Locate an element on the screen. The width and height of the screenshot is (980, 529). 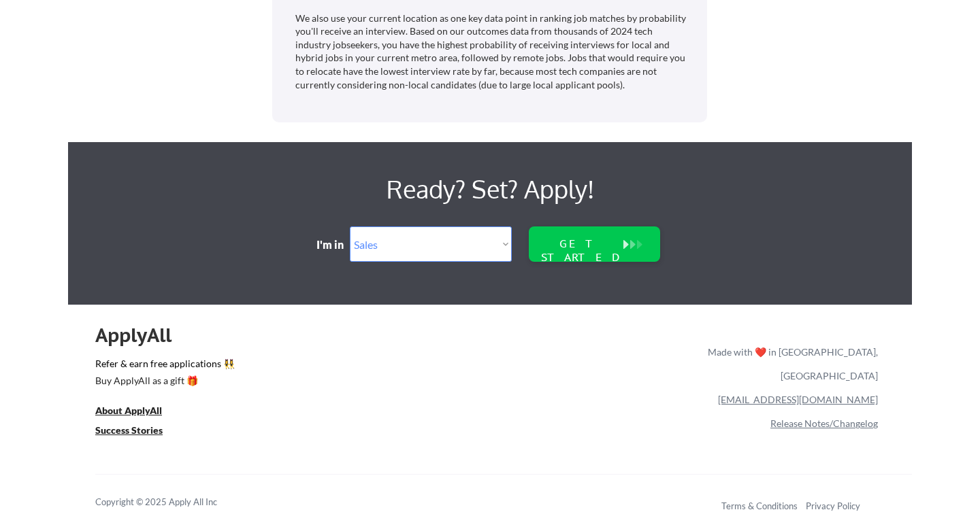
div: Copyright © 2025 Apply All Inc is located at coordinates (173, 502).